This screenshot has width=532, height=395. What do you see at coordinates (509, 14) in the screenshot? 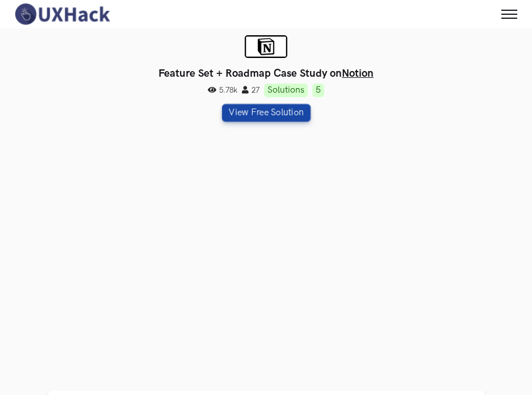
I see `button: Toggle menu` at bounding box center [509, 14].